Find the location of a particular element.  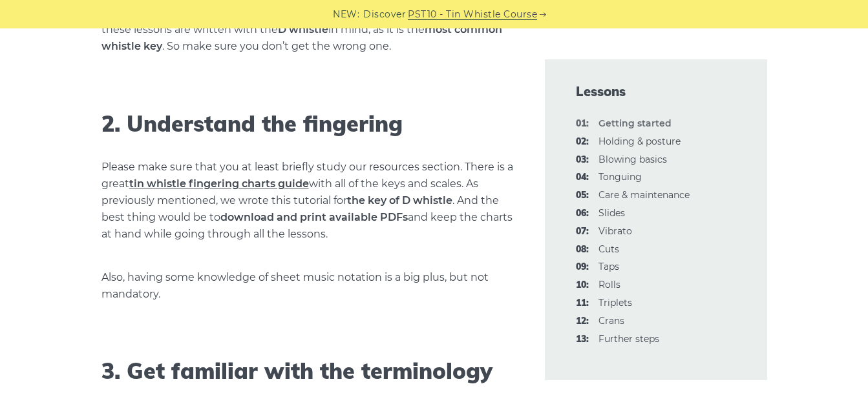

a: 09:Taps is located at coordinates (609, 267).